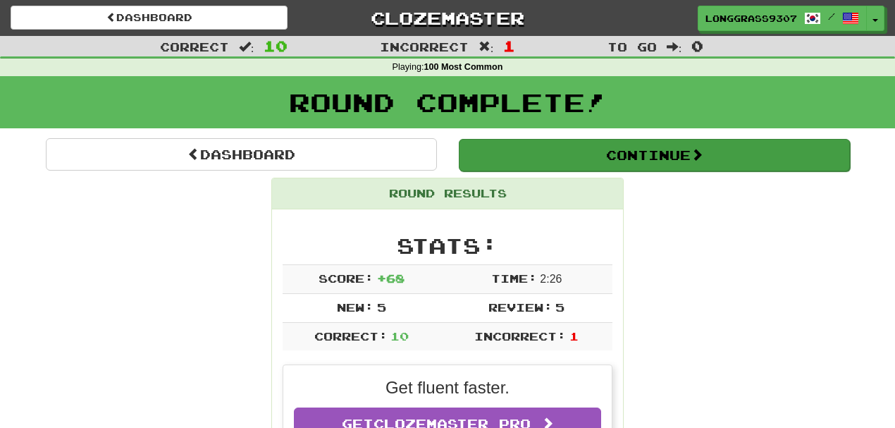 The image size is (895, 428). I want to click on span: Incorrect, so click(424, 47).